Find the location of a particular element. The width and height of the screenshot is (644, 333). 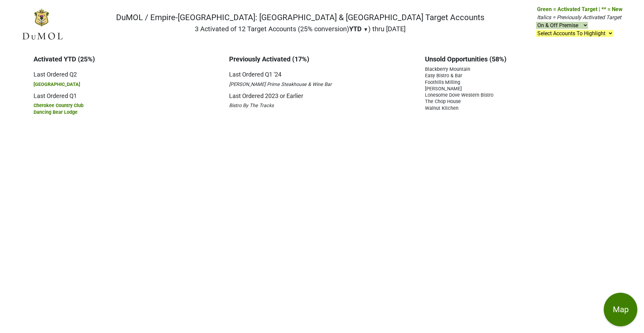

span: Blackberry Mountain is located at coordinates (447, 70).